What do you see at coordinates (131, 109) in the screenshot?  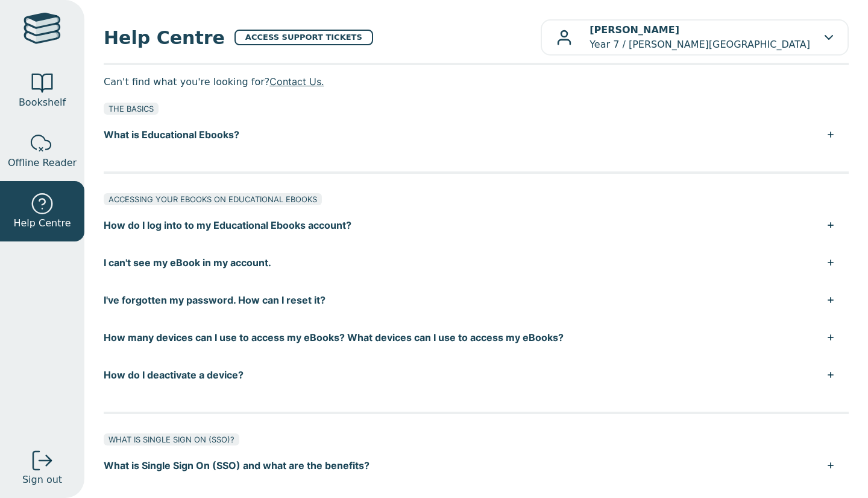 I see `div: THE BASICS` at bounding box center [131, 109].